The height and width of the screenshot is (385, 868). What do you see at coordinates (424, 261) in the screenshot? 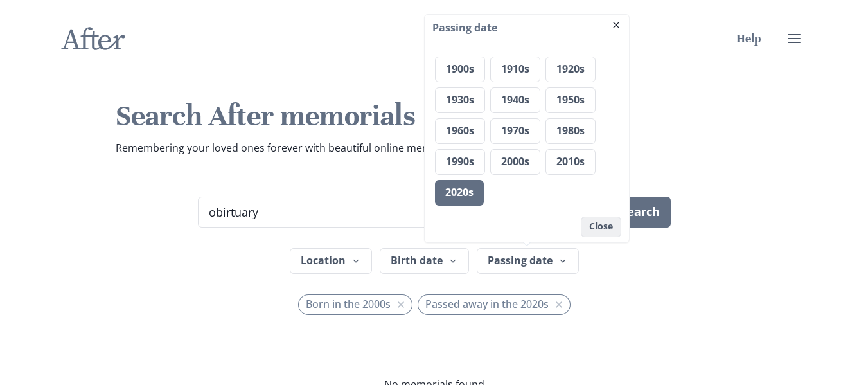
I see `button: Birth date` at bounding box center [424, 261].